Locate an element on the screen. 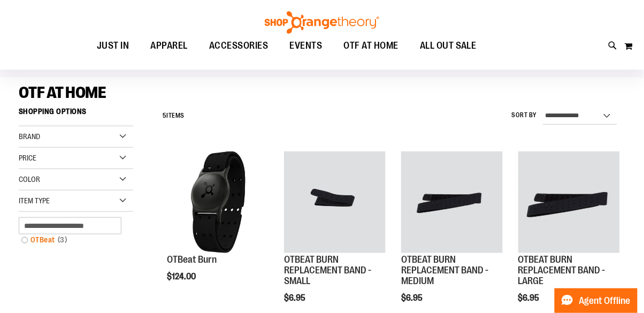  a: OTBeat3 is located at coordinates (71, 240).